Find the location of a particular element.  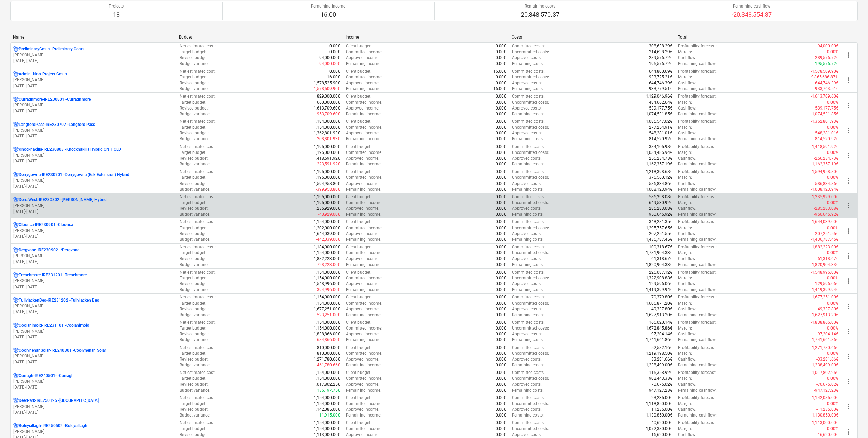

p: Cloonca-IRE230901 - Cloonca is located at coordinates (46, 224).